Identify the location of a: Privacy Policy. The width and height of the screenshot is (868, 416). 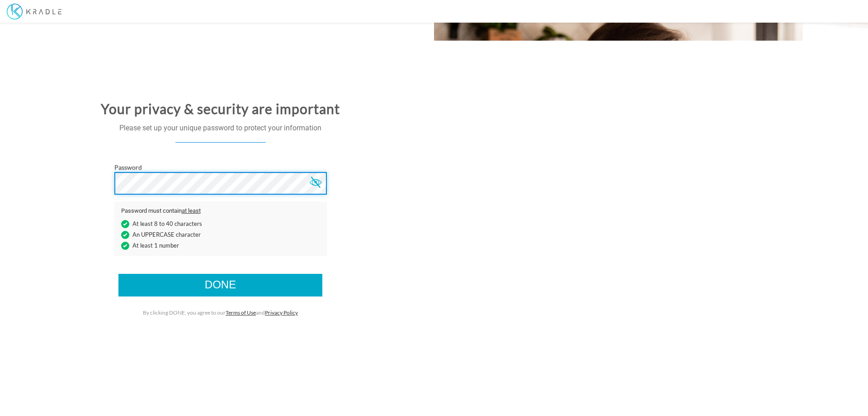
(281, 313).